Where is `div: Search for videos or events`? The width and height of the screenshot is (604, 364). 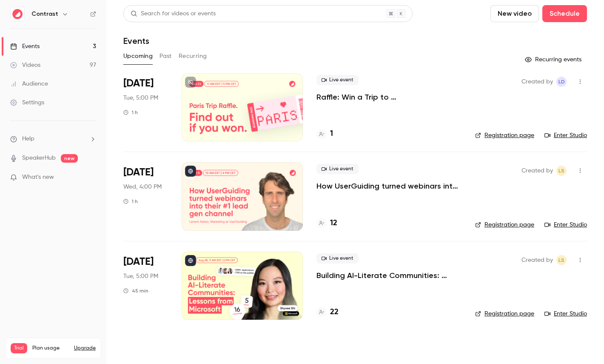
div: Search for videos or events is located at coordinates (173, 14).